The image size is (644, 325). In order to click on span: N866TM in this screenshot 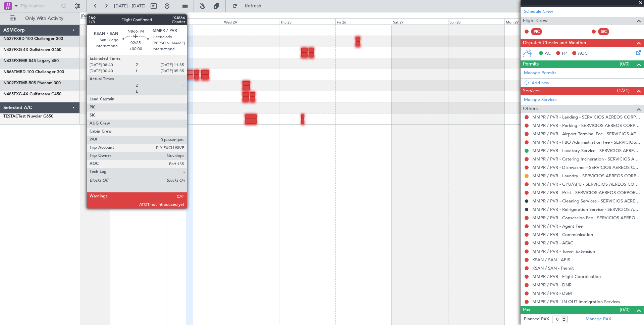, I will do `click(11, 72)`.